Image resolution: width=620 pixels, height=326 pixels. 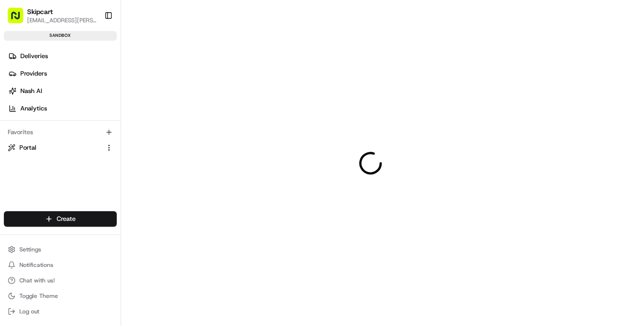 What do you see at coordinates (60, 249) in the screenshot?
I see `button: Settings` at bounding box center [60, 249].